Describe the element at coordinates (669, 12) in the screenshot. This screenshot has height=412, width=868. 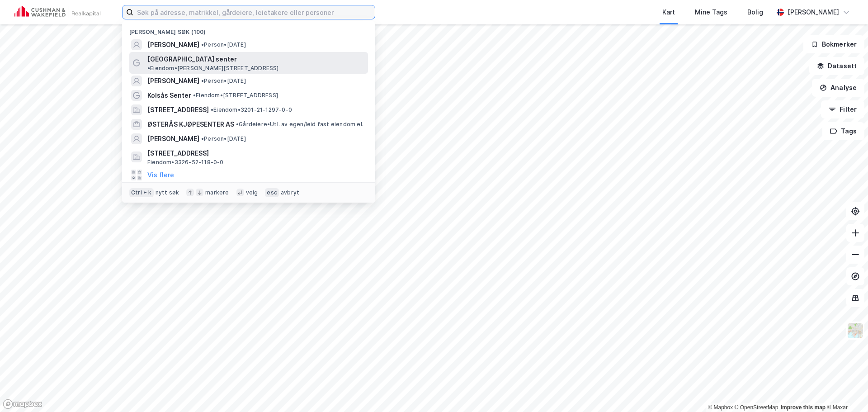
I see `div: Kart` at that location.